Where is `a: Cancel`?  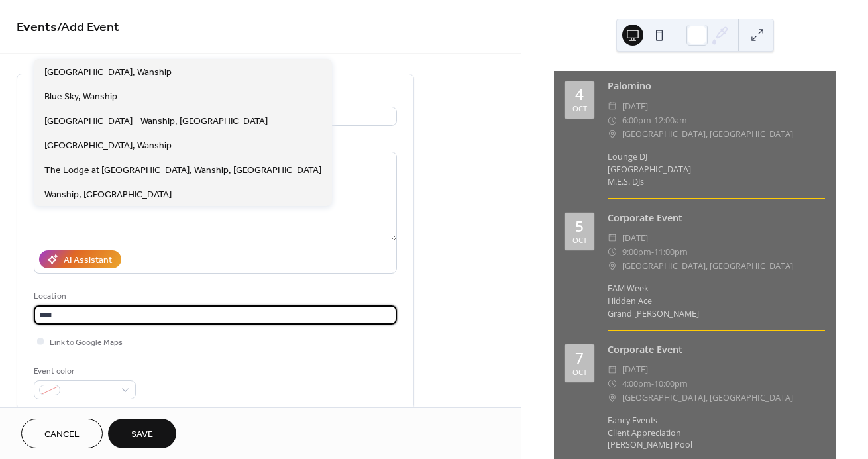
a: Cancel is located at coordinates (62, 434).